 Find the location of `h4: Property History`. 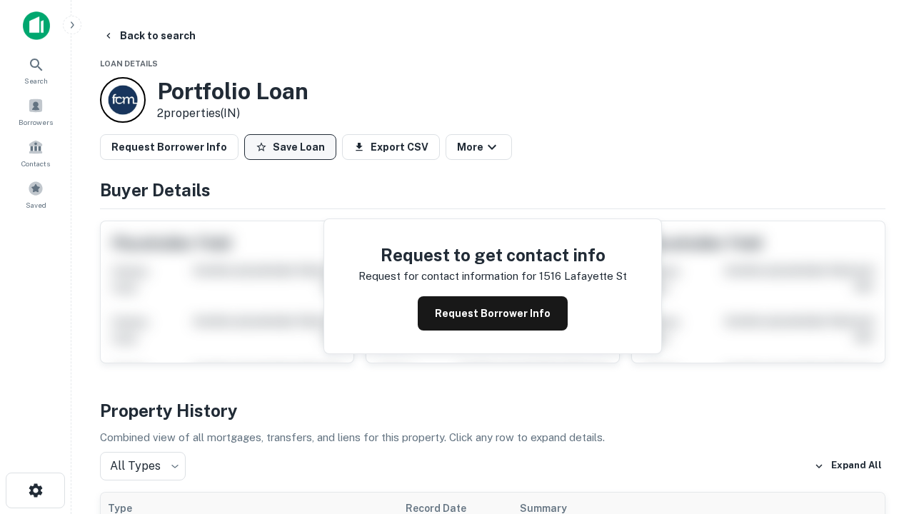

h4: Property History is located at coordinates (493, 410).